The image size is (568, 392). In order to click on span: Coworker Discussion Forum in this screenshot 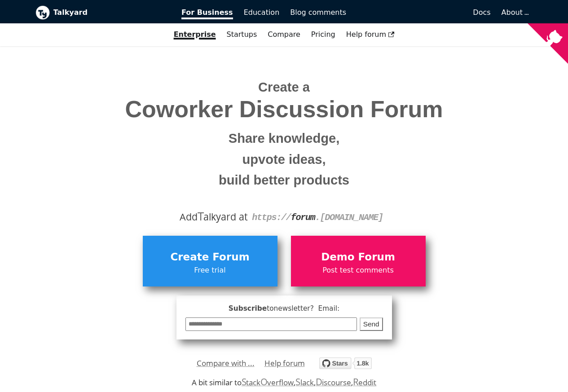, I will do `click(284, 109)`.